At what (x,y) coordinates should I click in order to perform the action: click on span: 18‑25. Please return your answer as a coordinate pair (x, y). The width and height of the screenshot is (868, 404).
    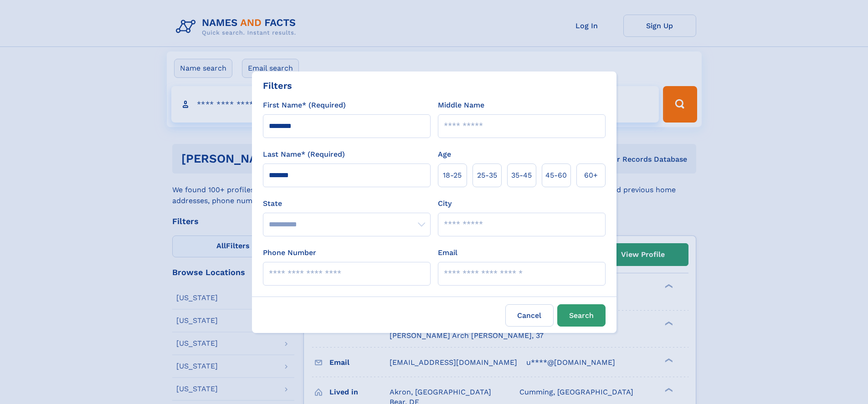
    Looking at the image, I should click on (452, 175).